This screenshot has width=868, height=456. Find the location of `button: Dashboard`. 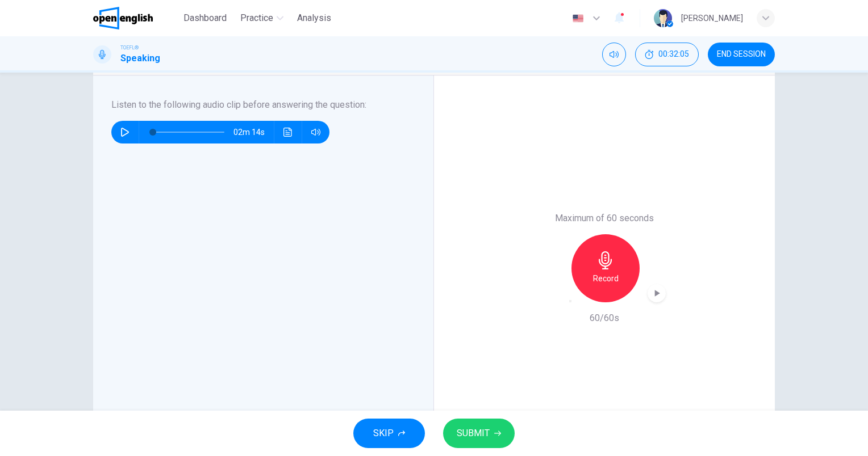

button: Dashboard is located at coordinates (205, 18).